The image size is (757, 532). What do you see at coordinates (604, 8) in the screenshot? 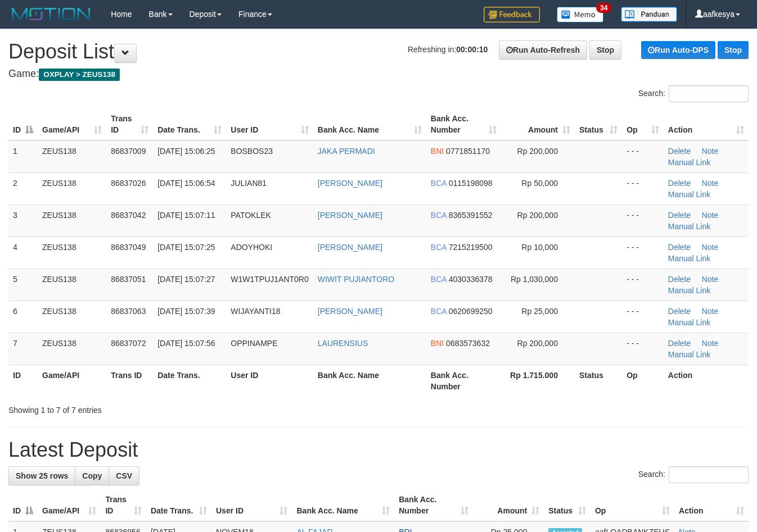
I see `span: 34` at bounding box center [604, 8].